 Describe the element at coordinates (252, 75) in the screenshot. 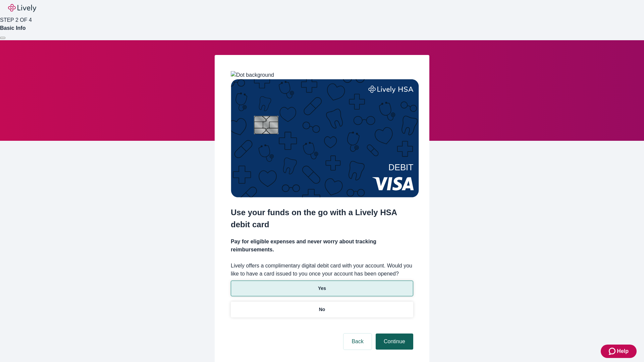

I see `img: Dot background` at that location.